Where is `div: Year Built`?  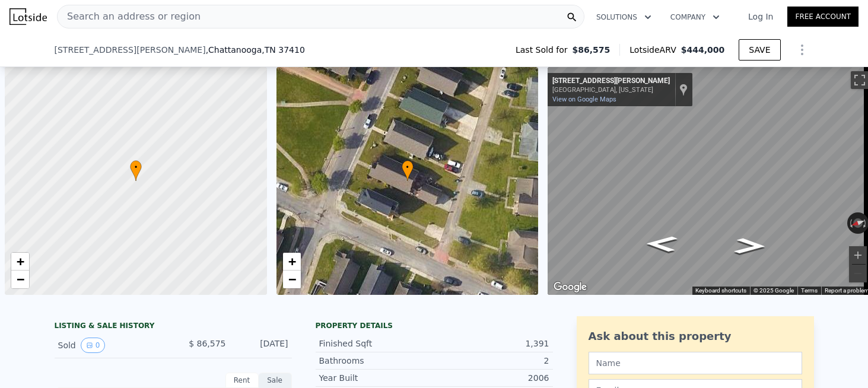
div: Year Built is located at coordinates (377, 378).